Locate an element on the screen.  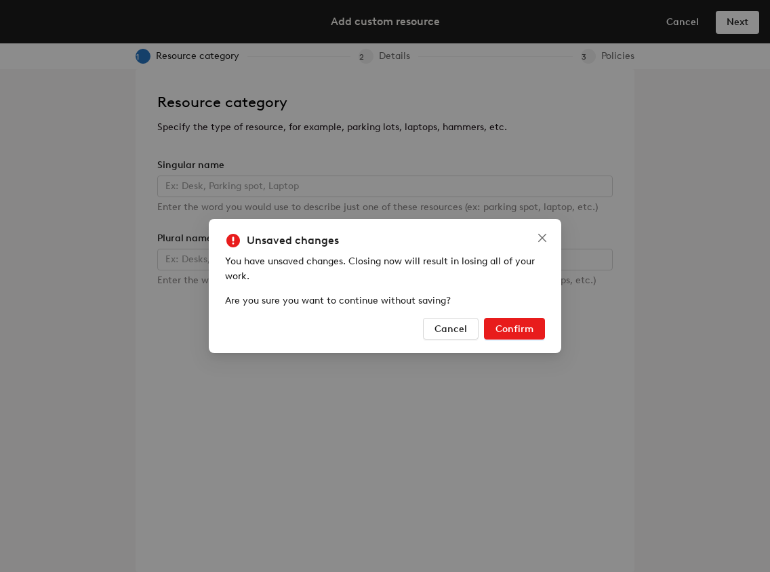
span: Close is located at coordinates (542, 238).